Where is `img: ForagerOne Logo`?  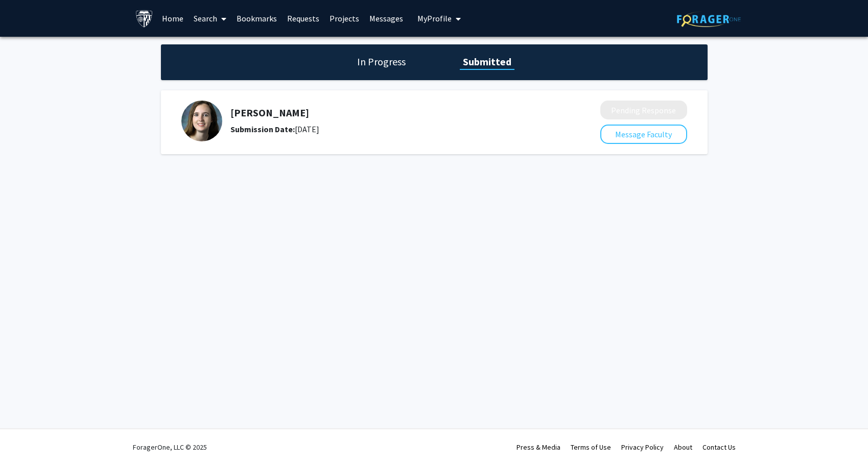 img: ForagerOne Logo is located at coordinates (709, 19).